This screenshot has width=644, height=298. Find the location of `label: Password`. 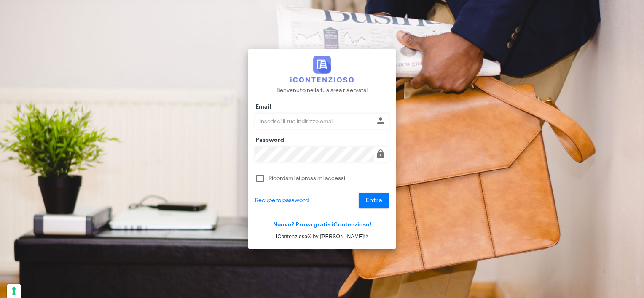

label: Password is located at coordinates (269, 140).